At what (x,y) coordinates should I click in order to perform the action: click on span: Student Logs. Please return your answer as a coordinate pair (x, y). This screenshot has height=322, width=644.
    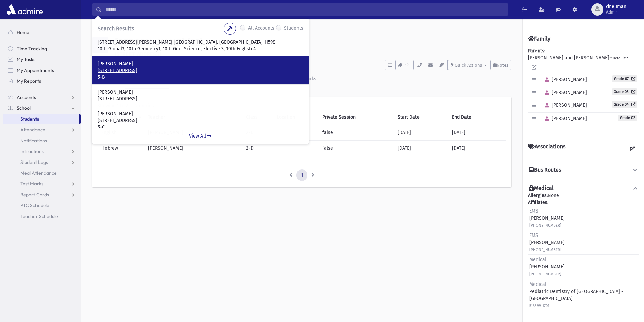
    Looking at the image, I should click on (34, 162).